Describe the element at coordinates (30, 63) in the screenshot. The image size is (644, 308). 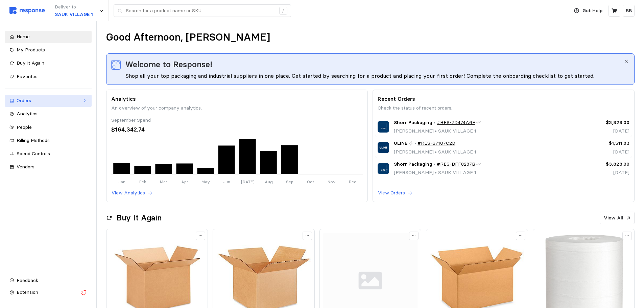
I see `span: Buy It Again` at that location.